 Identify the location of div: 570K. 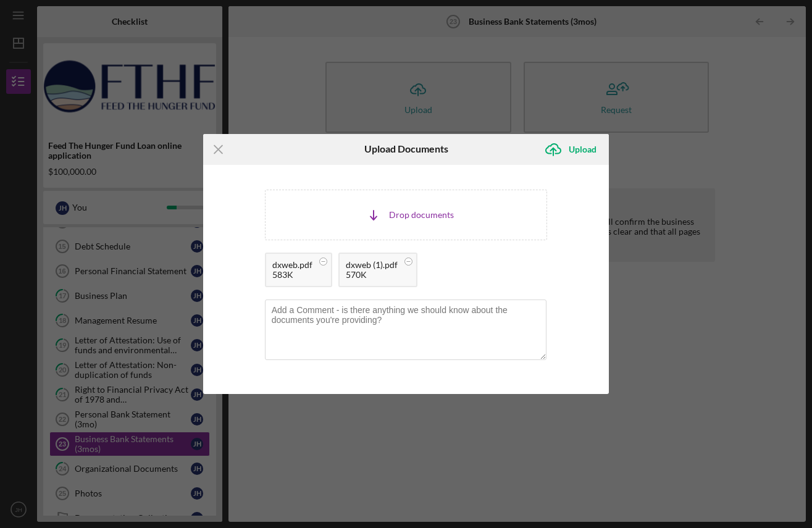
(372, 275).